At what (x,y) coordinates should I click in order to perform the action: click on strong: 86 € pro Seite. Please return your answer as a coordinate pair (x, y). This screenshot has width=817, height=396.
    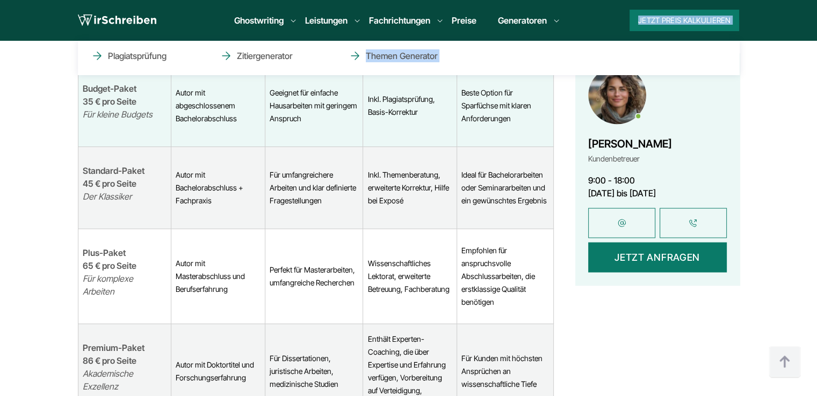
    Looking at the image, I should click on (110, 361).